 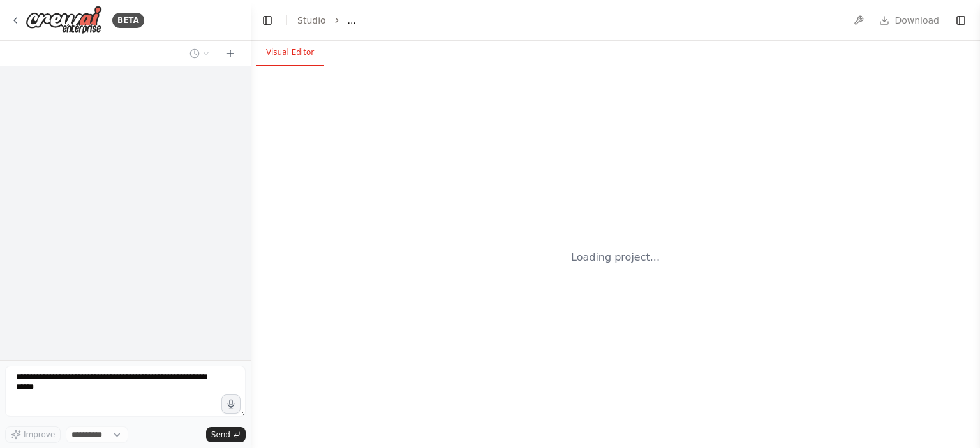 What do you see at coordinates (615, 257) in the screenshot?
I see `div: Loading project...` at bounding box center [615, 257].